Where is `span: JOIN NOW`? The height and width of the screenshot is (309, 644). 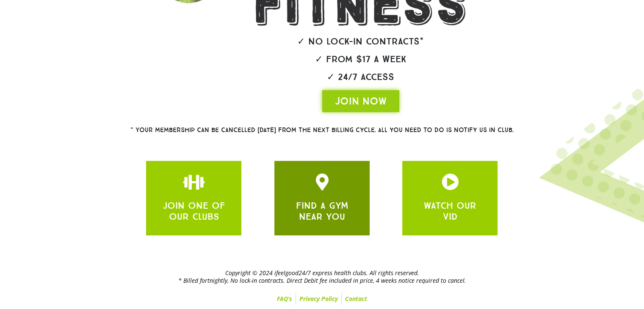
span: JOIN NOW is located at coordinates (361, 101).